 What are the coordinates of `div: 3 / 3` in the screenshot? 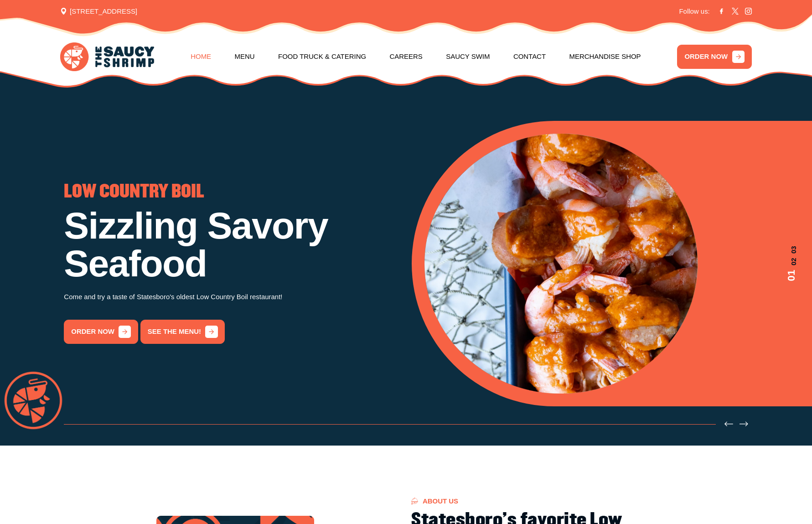 It's located at (232, 263).